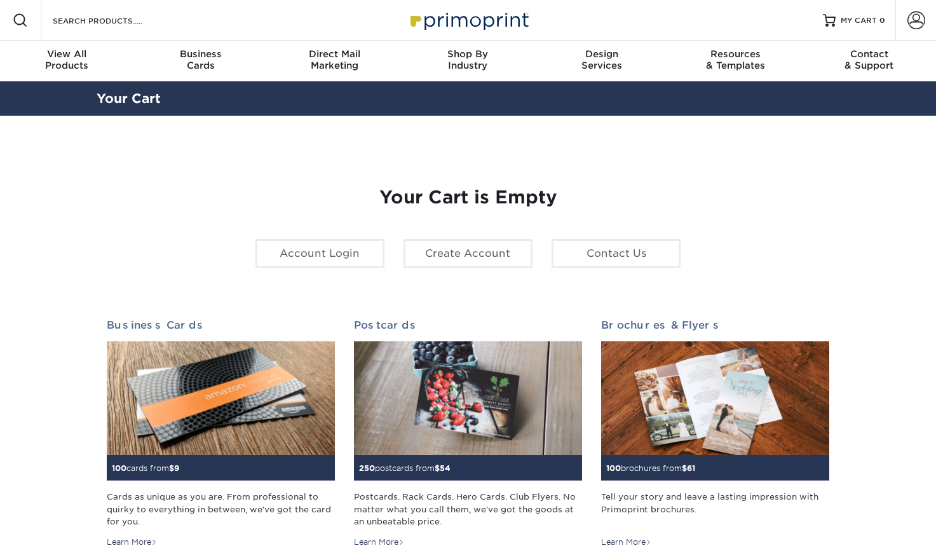  What do you see at coordinates (367, 468) in the screenshot?
I see `span: 250` at bounding box center [367, 468].